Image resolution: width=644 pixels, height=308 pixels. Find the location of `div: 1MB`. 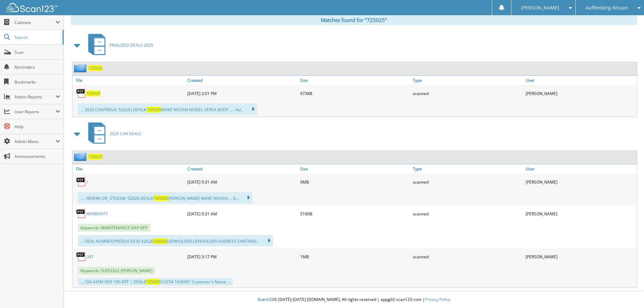

div: 1MB is located at coordinates (355, 257).